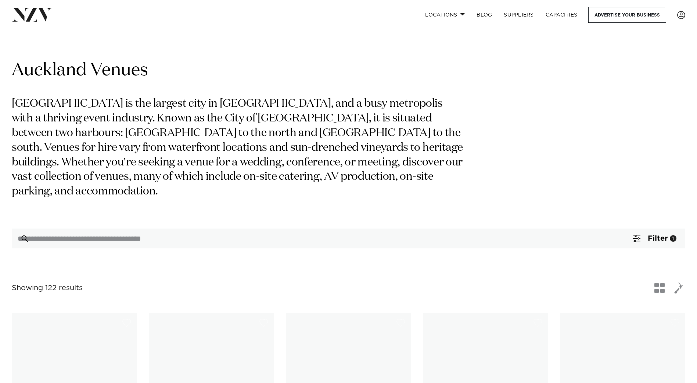 Image resolution: width=697 pixels, height=383 pixels. I want to click on button: Filter1, so click(654, 239).